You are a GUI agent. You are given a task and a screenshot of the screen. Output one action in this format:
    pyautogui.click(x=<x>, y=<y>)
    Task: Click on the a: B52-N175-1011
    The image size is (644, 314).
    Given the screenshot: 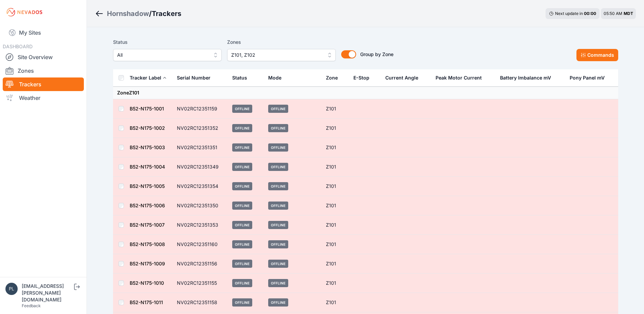 What is the action you would take?
    pyautogui.click(x=147, y=302)
    